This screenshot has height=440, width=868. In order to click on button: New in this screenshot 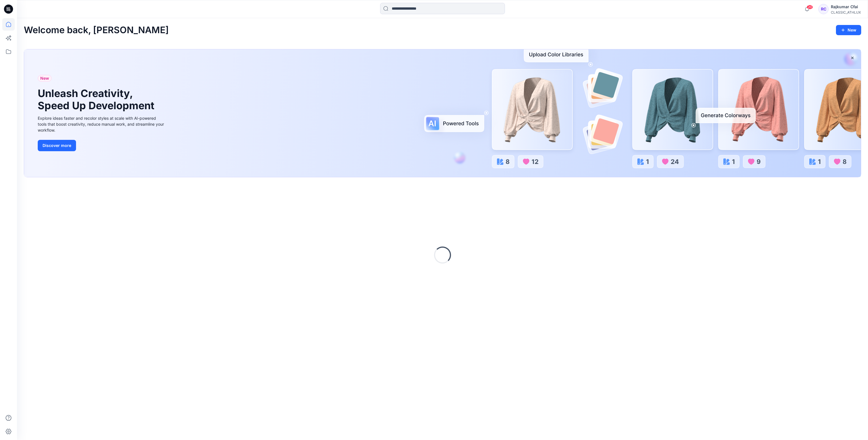, I will do `click(848, 30)`.